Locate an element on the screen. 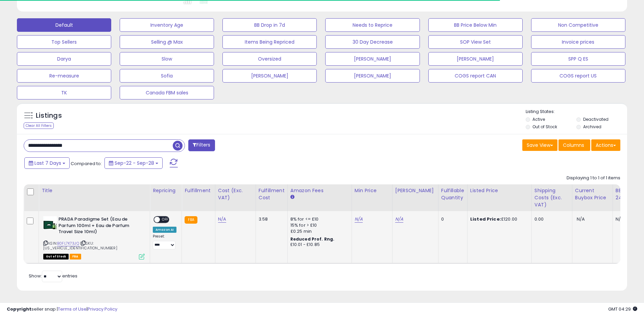  button: SOP View Set is located at coordinates (475, 42).